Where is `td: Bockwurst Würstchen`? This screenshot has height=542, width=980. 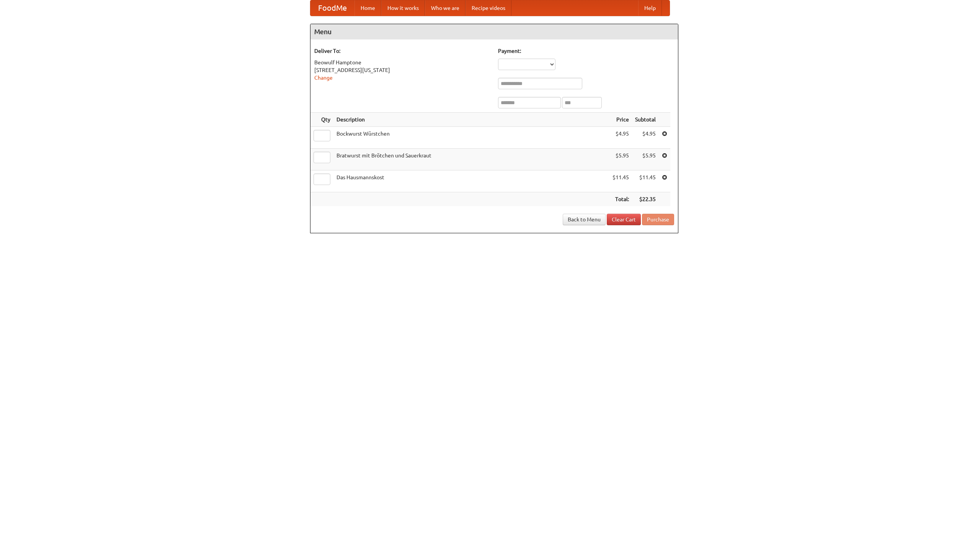 td: Bockwurst Würstchen is located at coordinates (472, 138).